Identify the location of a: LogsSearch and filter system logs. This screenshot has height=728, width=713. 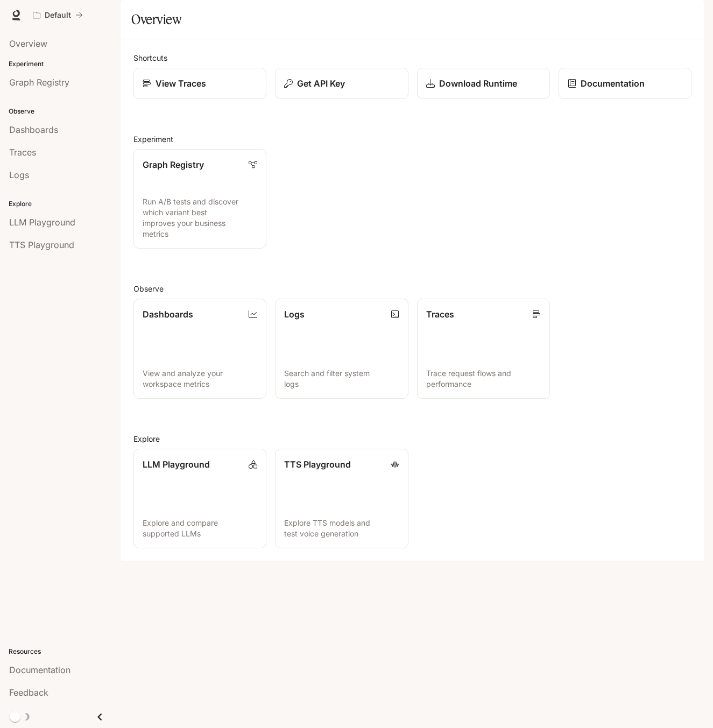
(341, 348).